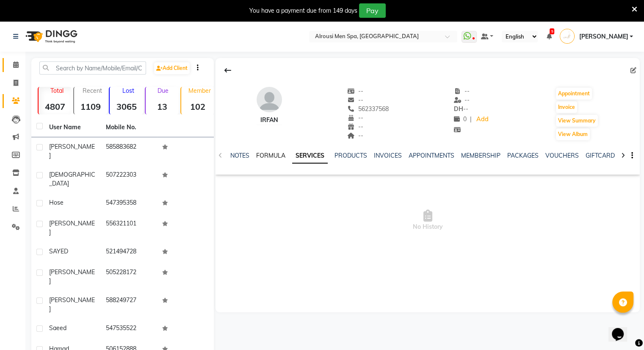 The height and width of the screenshot is (350, 644). I want to click on th: User Name, so click(72, 128).